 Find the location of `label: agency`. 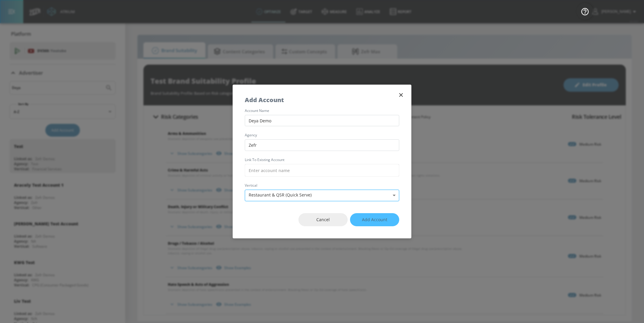

label: agency is located at coordinates (322, 135).